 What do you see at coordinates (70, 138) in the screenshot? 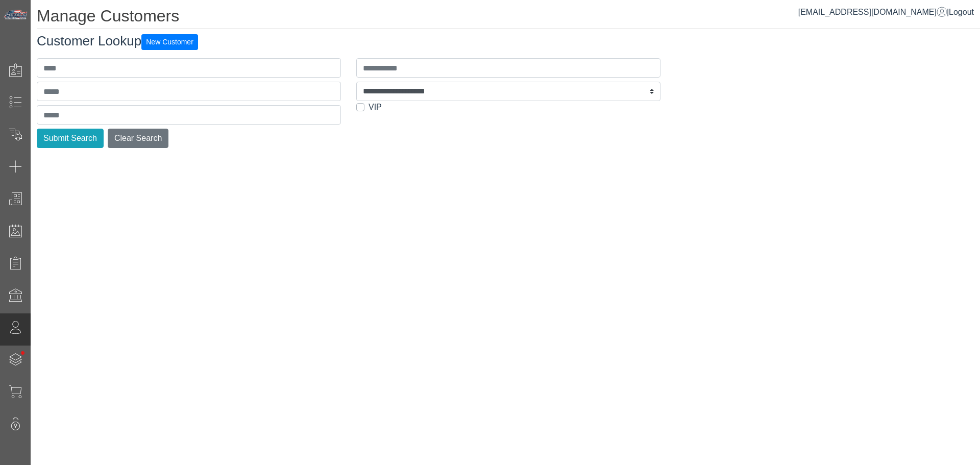
I see `button: Submit Search` at bounding box center [70, 138].